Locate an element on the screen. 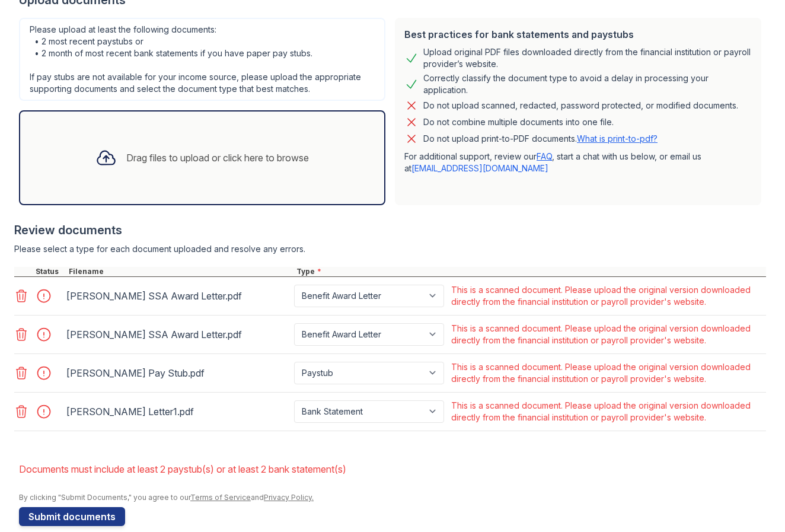 This screenshot has height=532, width=785. div: Type is located at coordinates (530, 271).